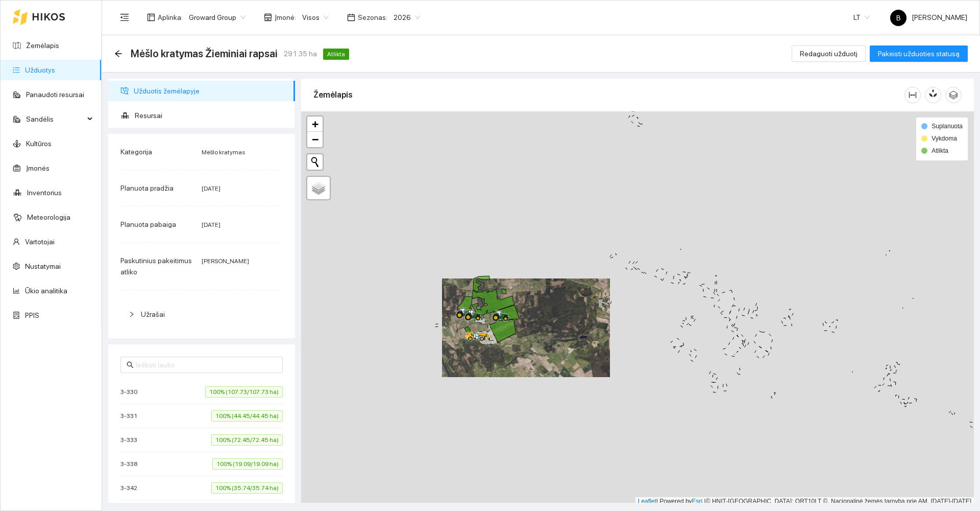 This screenshot has width=980, height=511. What do you see at coordinates (947, 126) in the screenshot?
I see `span: Suplanuota` at bounding box center [947, 126].